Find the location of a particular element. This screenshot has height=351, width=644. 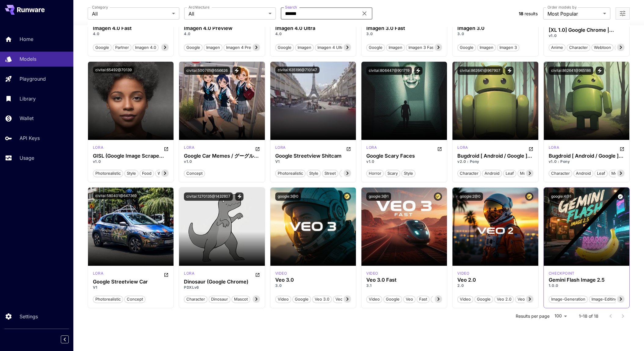

button: food is located at coordinates (147, 174).